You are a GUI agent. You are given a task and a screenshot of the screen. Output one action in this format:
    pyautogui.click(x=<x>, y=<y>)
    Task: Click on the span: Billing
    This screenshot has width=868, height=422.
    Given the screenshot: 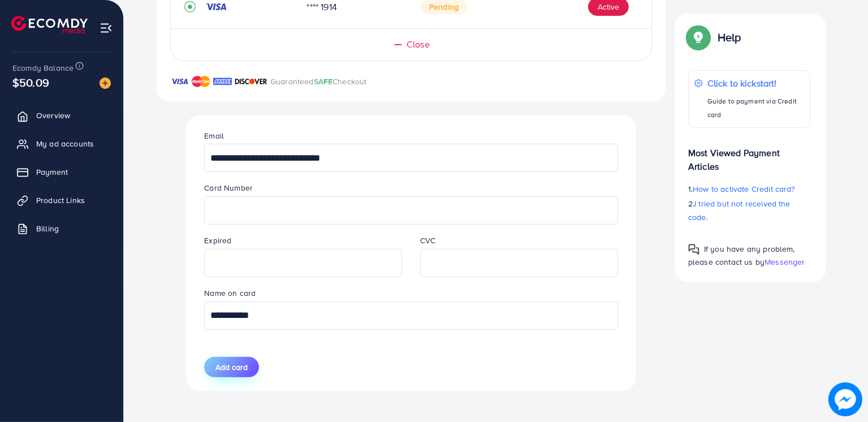 What is the action you would take?
    pyautogui.click(x=47, y=229)
    